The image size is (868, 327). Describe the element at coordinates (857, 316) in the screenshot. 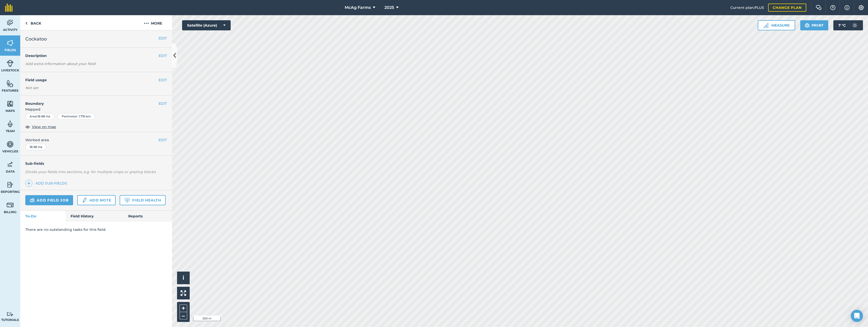

I see `div: Open Intercom Messenger` at that location.